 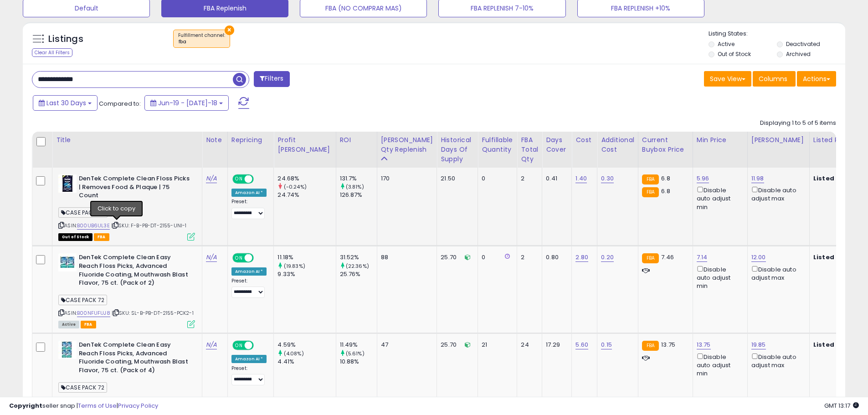 I want to click on div: 17.29, so click(x=555, y=345).